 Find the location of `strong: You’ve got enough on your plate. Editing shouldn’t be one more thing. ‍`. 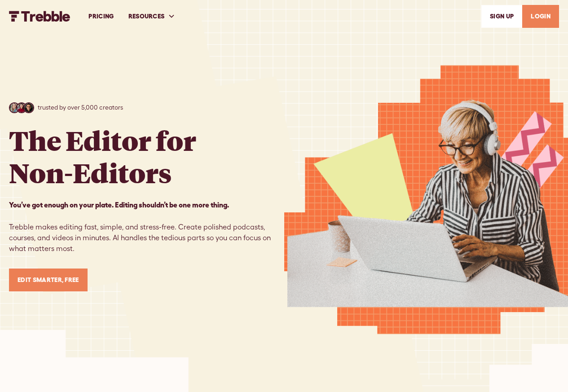

strong: You’ve got enough on your plate. Editing shouldn’t be one more thing. ‍ is located at coordinates (119, 205).